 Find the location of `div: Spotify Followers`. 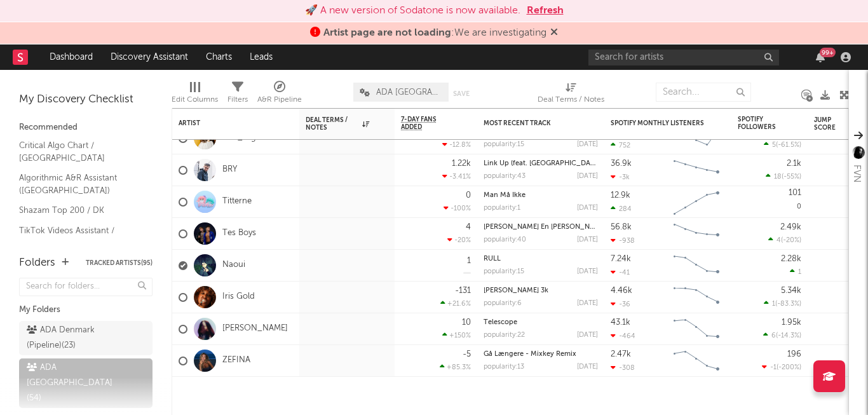

div: Spotify Followers is located at coordinates (760, 123).